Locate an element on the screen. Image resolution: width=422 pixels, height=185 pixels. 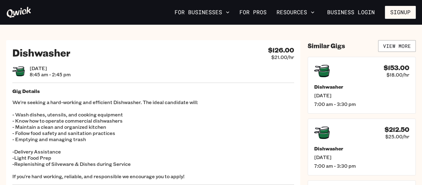
span: $21.00/hr is located at coordinates (283, 57).